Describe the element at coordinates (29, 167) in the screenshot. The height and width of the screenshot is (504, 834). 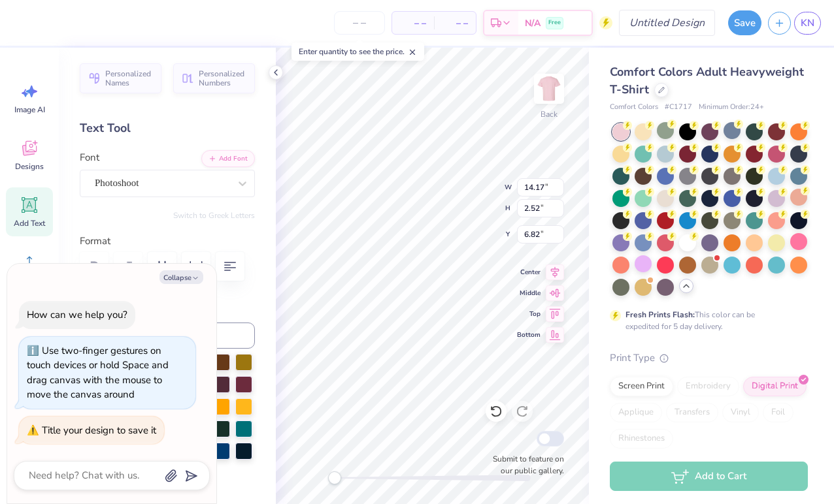
I see `span: Designs` at that location.